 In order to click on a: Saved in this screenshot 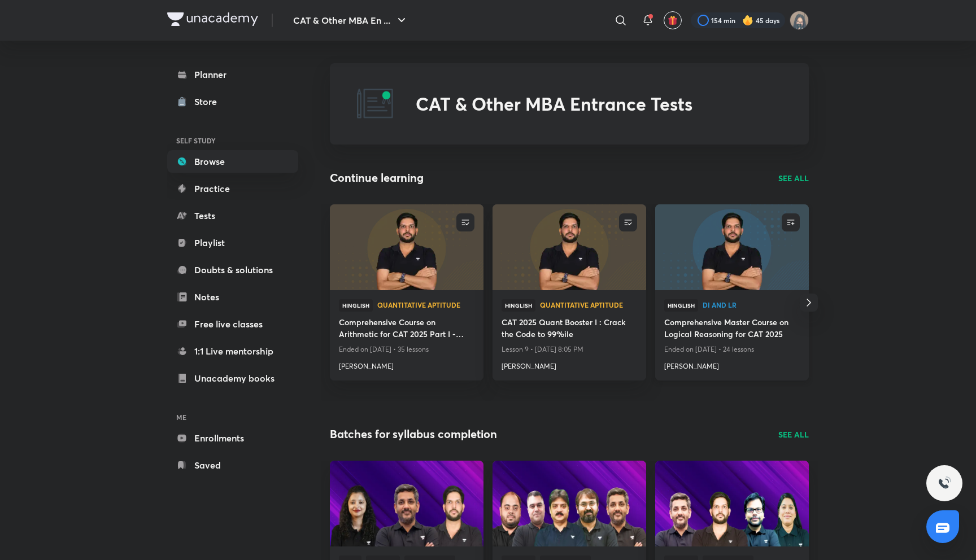, I will do `click(233, 466)`.